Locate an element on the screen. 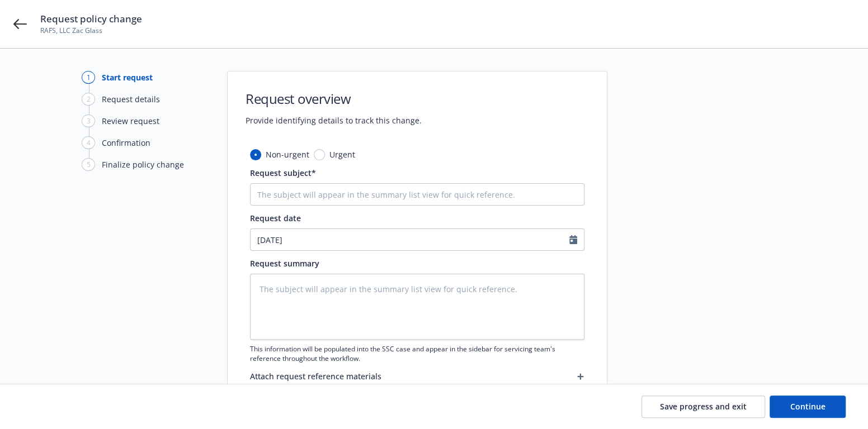 Image resolution: width=868 pixels, height=429 pixels. div: Start request is located at coordinates (127, 77).